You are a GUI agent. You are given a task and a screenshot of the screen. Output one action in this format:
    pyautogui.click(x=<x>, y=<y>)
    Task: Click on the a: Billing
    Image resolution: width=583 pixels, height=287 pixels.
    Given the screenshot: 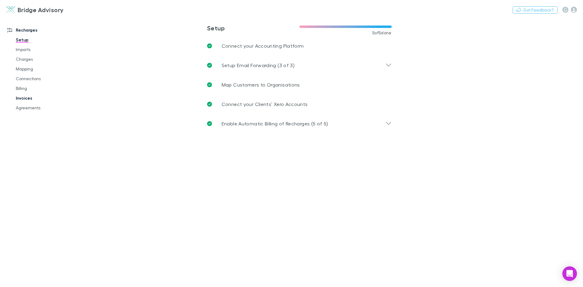 What is the action you would take?
    pyautogui.click(x=46, y=88)
    